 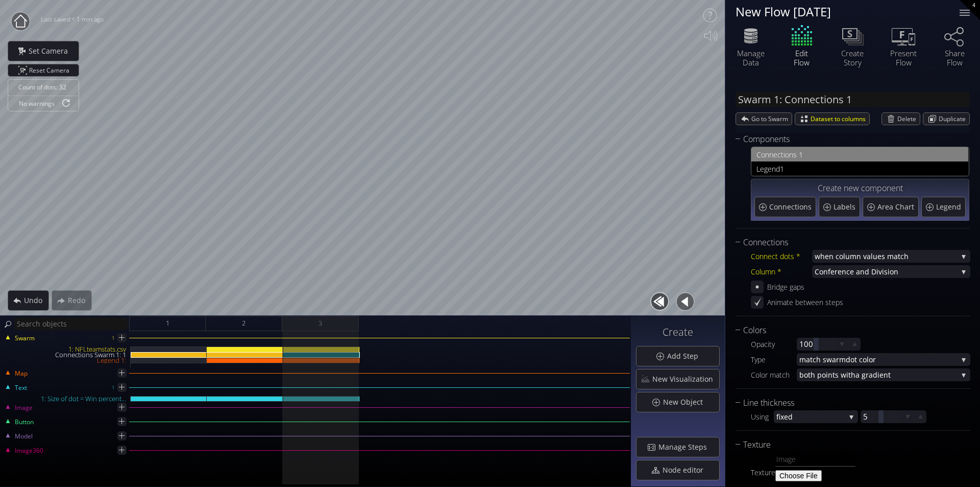 I want to click on span: Labels, so click(x=846, y=207).